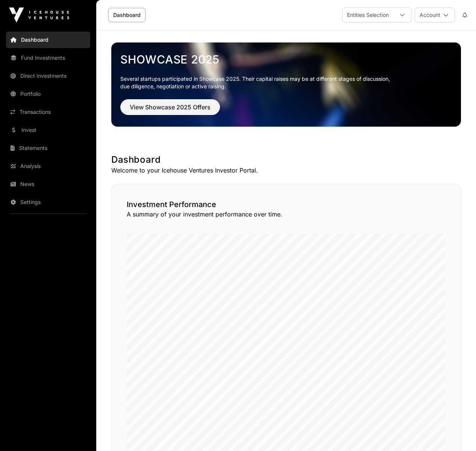  I want to click on a: Showcase 2025, so click(286, 59).